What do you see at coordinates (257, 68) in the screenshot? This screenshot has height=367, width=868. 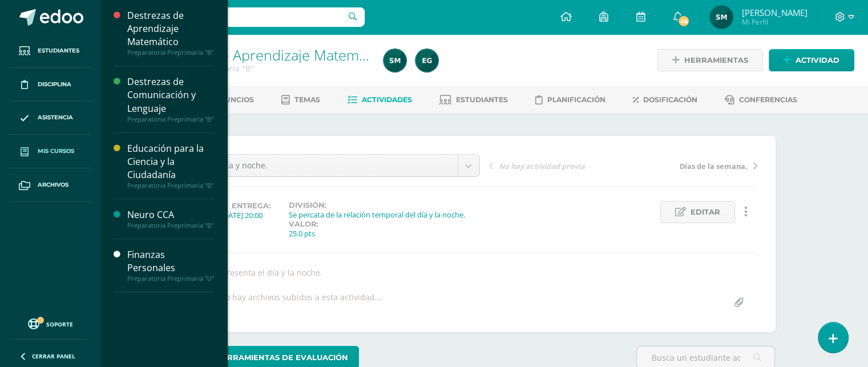 I see `div: Preparatoria Preprimaria 'B'` at bounding box center [257, 68].